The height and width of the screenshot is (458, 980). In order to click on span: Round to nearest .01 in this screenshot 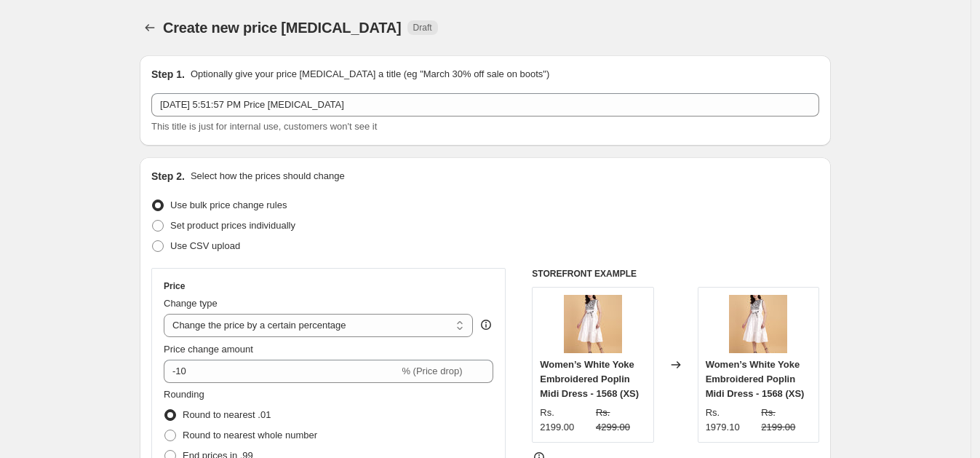, I will do `click(226, 414)`.